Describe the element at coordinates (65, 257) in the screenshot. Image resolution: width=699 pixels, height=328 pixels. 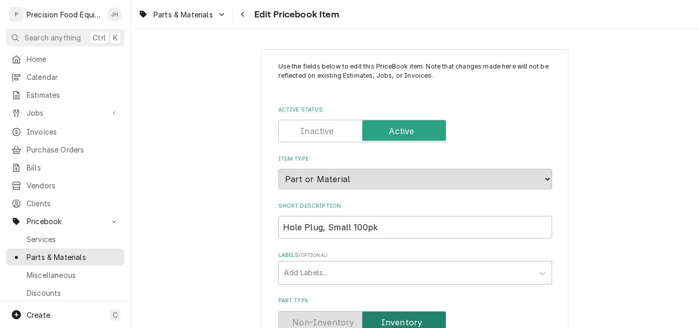
I see `a: Parts & Materials` at that location.